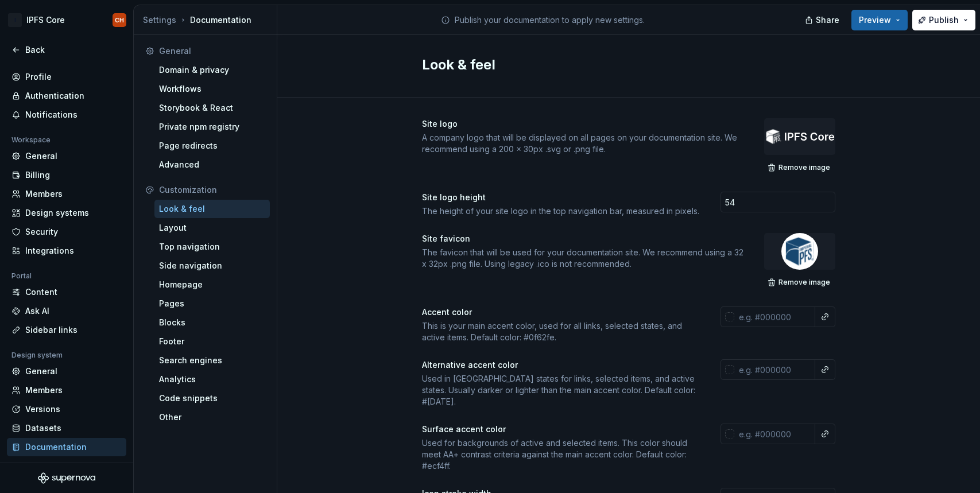 The width and height of the screenshot is (980, 493). What do you see at coordinates (212, 164) in the screenshot?
I see `a: Advanced` at bounding box center [212, 164].